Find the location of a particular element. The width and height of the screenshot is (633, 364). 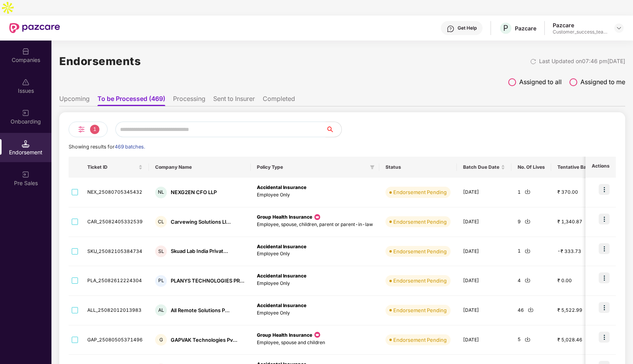

img: svg+xml;base64,PHN2ZyBpZD0iSXNzdWVzX2Rpc2FibGVkIiB4bWxucz0iaHR0cDovL3d3dy53My5vcmcvMjAwMC9zdmciIH... is located at coordinates (26, 82).